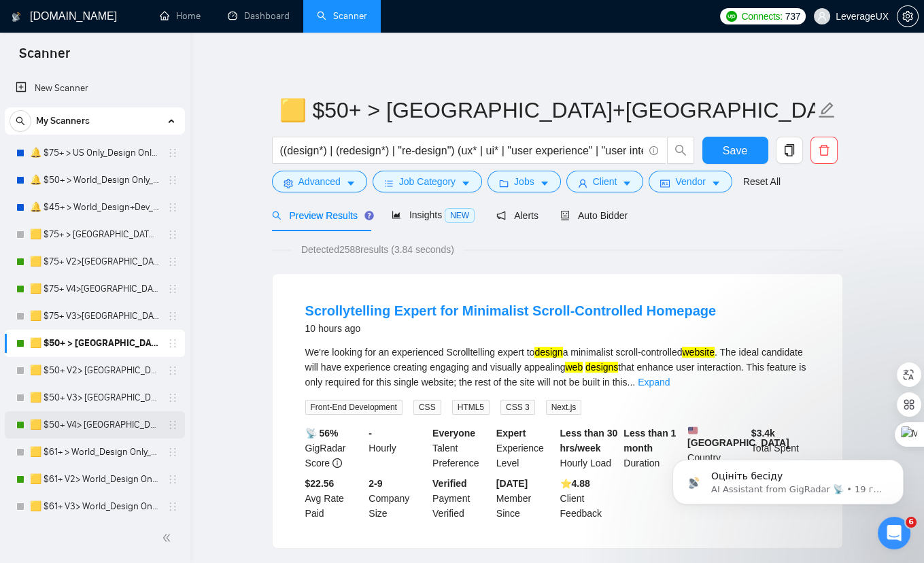 The height and width of the screenshot is (563, 924). Describe the element at coordinates (396, 215) in the screenshot. I see `span: area-chart` at that location.